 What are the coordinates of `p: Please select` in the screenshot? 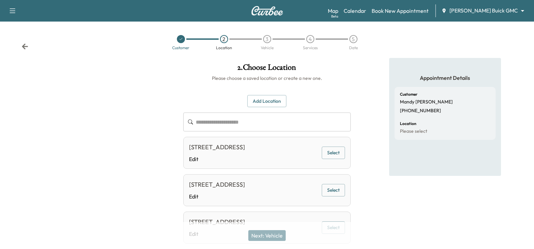 It's located at (414, 131).